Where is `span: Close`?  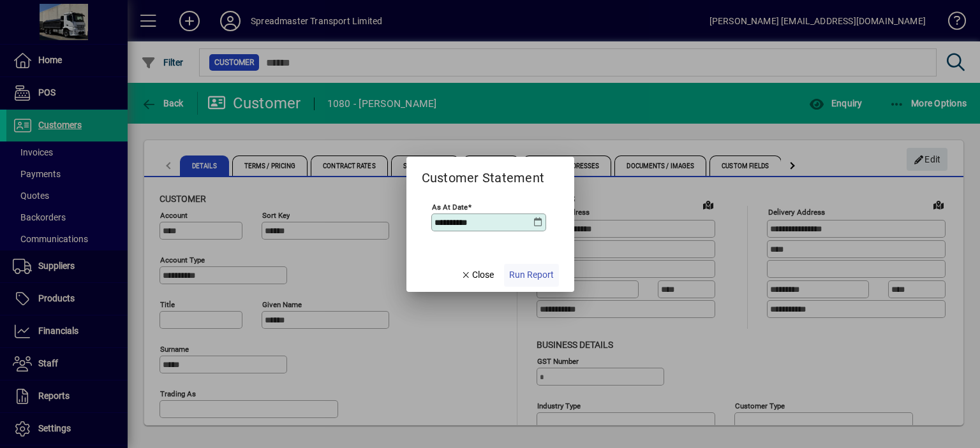 span: Close is located at coordinates (477, 275).